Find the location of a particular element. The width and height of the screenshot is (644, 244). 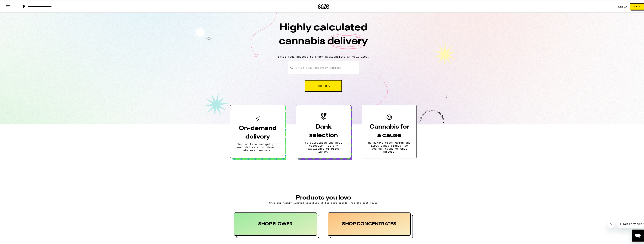

h3: On-demand delivery is located at coordinates (258, 132).